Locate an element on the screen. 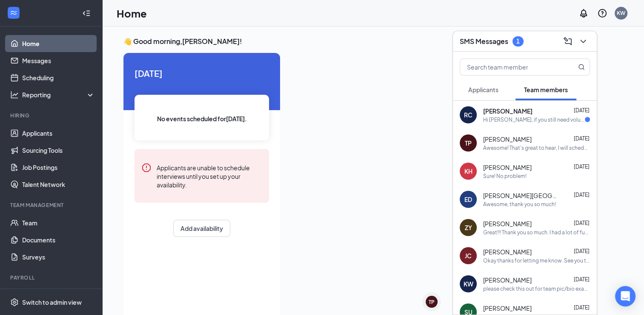 The width and height of the screenshot is (644, 315). svg: Collapse is located at coordinates (87, 13).